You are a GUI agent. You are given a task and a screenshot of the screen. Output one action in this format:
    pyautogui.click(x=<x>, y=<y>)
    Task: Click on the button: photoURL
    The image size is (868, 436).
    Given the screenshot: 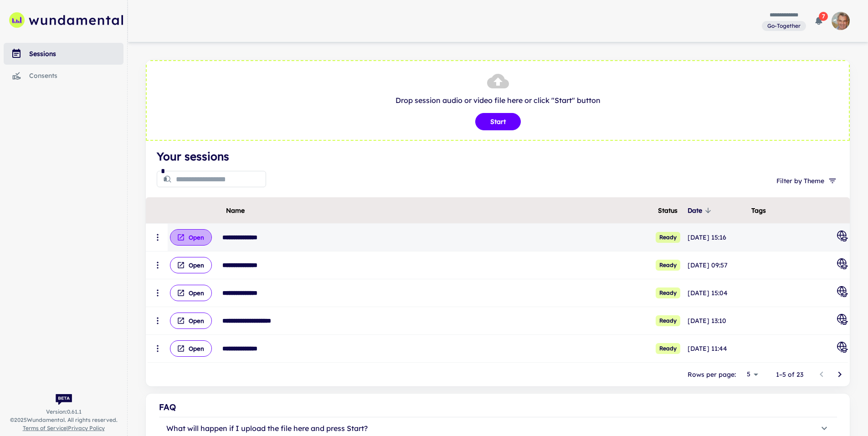 What is the action you would take?
    pyautogui.click(x=840, y=21)
    